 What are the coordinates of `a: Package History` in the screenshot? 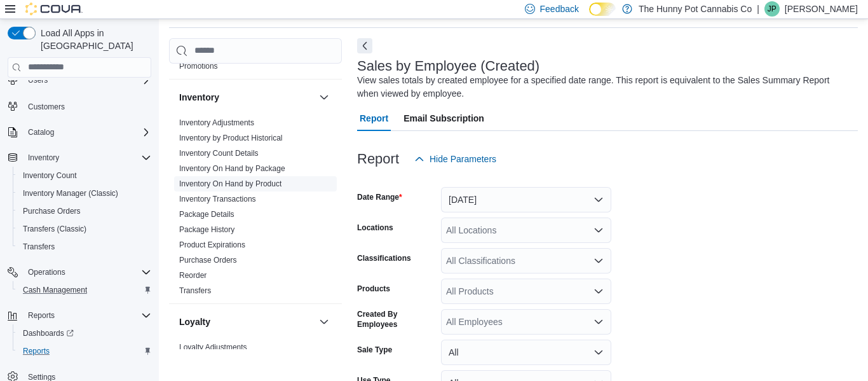 It's located at (207, 230).